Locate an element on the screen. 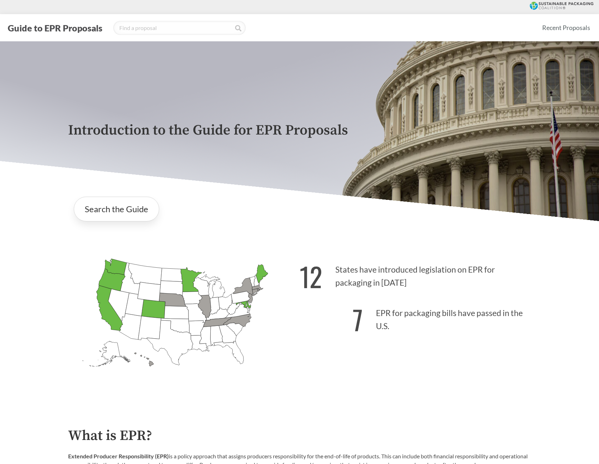 The height and width of the screenshot is (464, 599). p: Introduction to the Guide for EPR Proposals is located at coordinates (300, 130).